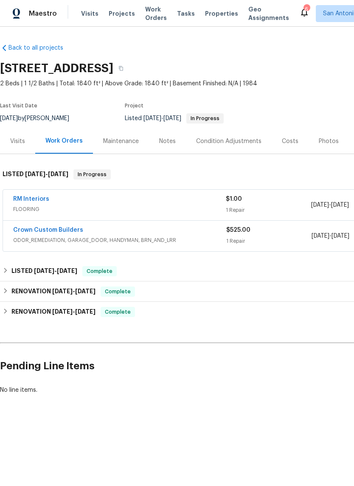 The width and height of the screenshot is (354, 486). I want to click on span: Projects, so click(122, 14).